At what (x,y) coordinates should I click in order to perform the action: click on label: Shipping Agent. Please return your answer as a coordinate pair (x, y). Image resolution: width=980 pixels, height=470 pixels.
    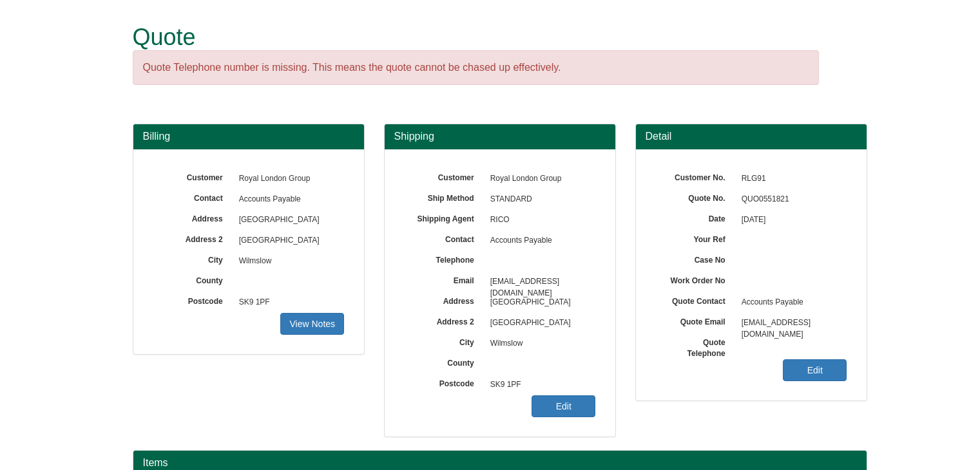
    Looking at the image, I should click on (444, 217).